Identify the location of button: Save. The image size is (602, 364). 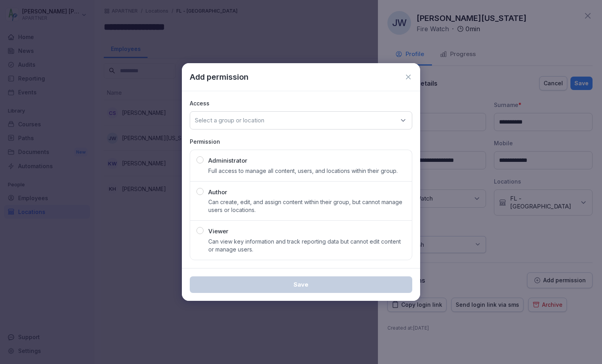
(301, 285).